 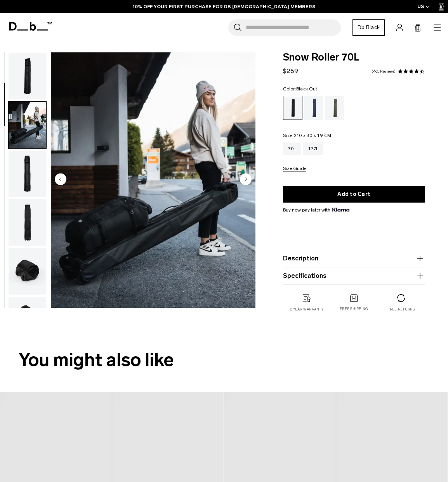 What do you see at coordinates (368, 27) in the screenshot?
I see `a: Db Black` at bounding box center [368, 27].